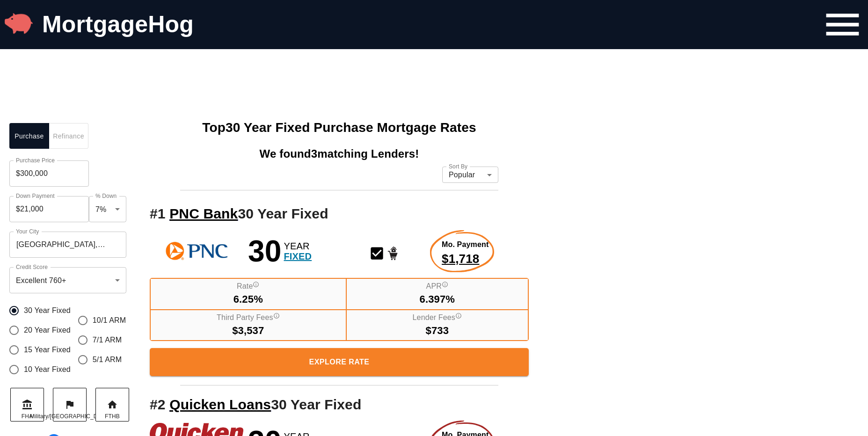  I want to click on span: Explore Rate, so click(339, 362).